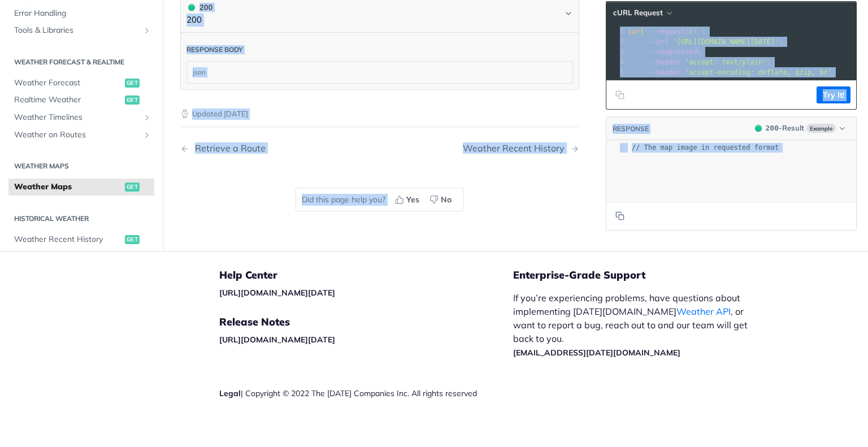 Image resolution: width=868 pixels, height=447 pixels. Describe the element at coordinates (265, 148) in the screenshot. I see `a: Previous Page: Retrieve a Route` at that location.